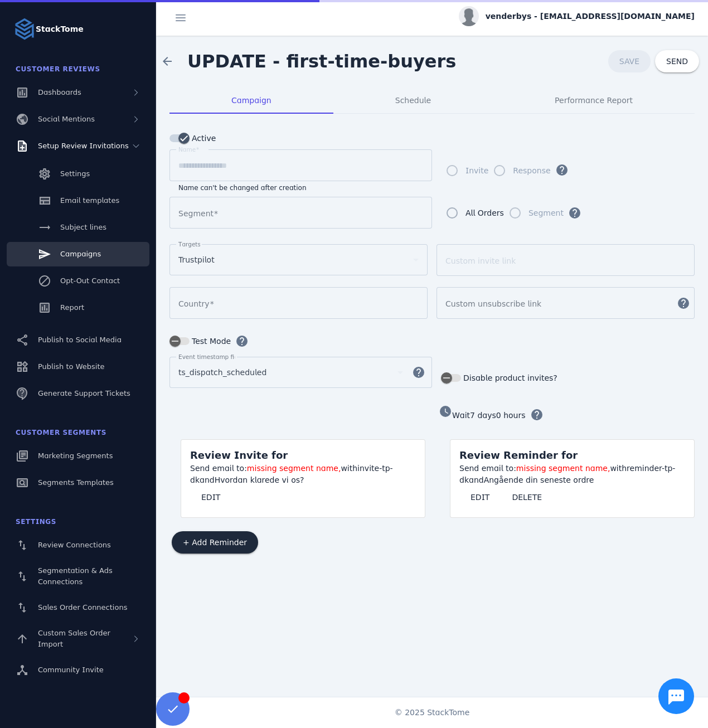 This screenshot has height=728, width=708. What do you see at coordinates (222, 372) in the screenshot?
I see `span: ts_dispatch_scheduled` at bounding box center [222, 372].